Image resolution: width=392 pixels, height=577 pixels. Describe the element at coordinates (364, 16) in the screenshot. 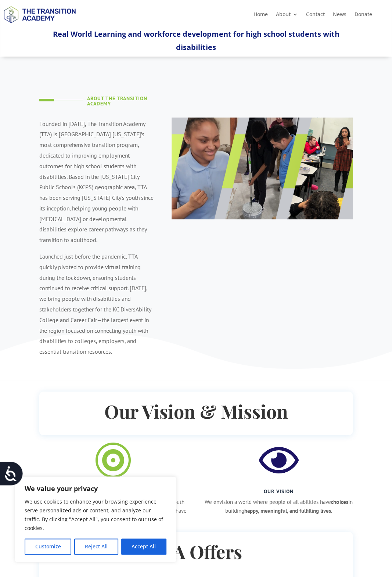

I see `a: Donate` at that location.